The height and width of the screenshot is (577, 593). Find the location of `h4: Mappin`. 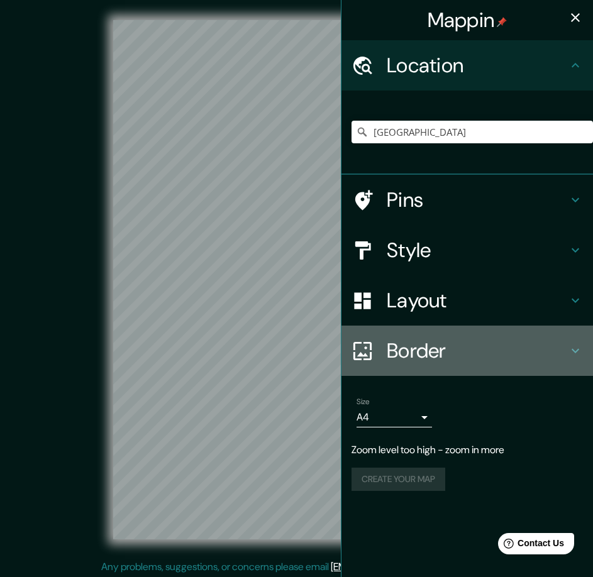

h4: Mappin is located at coordinates (467, 20).